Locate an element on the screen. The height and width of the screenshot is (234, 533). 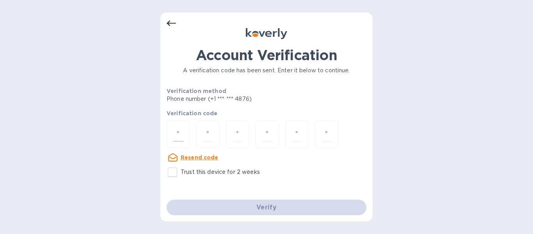
h1: Account Verification is located at coordinates (266, 55).